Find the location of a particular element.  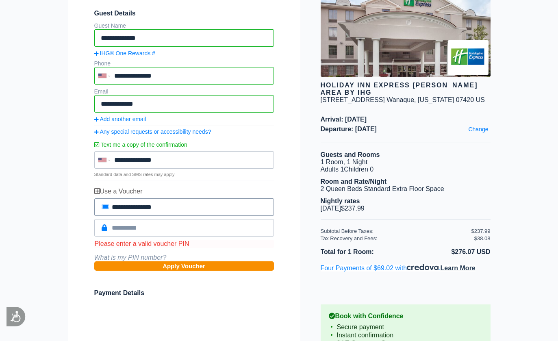

a: Four Payments of $69.02 with.Learn More is located at coordinates (398, 268).